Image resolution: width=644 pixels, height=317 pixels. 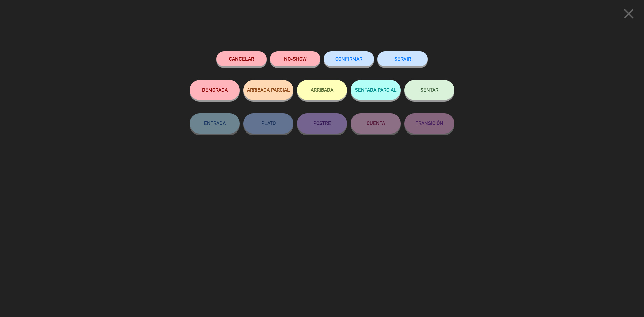 I want to click on button: PLATO, so click(x=268, y=123).